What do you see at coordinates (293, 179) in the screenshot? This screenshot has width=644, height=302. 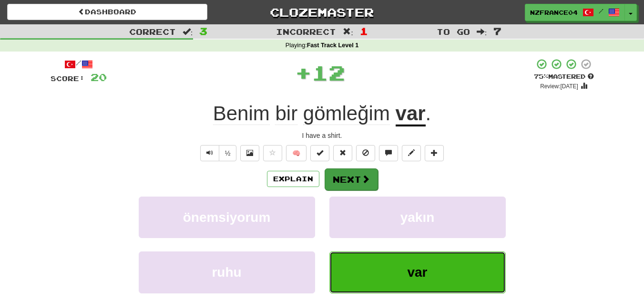 I see `button: Explain` at bounding box center [293, 179].